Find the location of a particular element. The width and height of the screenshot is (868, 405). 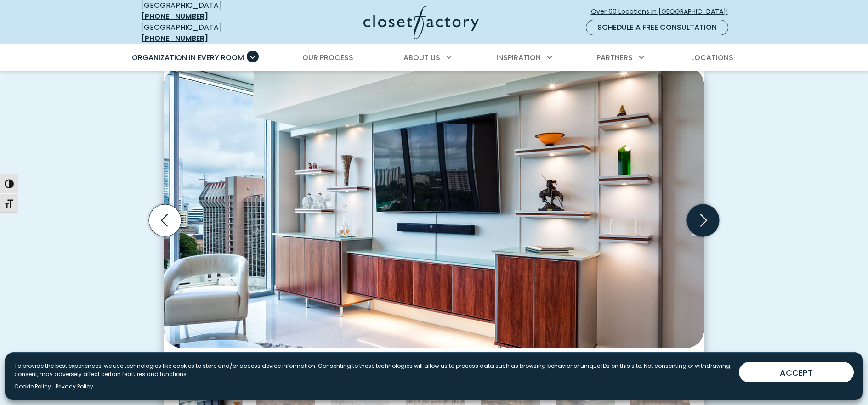

a: Cookie Policy is located at coordinates (33, 387).